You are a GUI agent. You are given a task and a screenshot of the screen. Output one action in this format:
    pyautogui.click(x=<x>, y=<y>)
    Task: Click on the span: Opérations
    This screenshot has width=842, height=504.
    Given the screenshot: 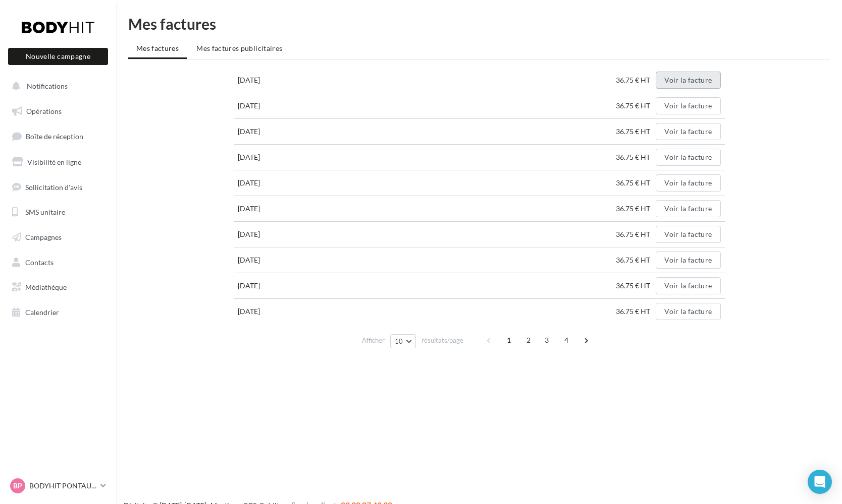 What is the action you would take?
    pyautogui.click(x=44, y=111)
    